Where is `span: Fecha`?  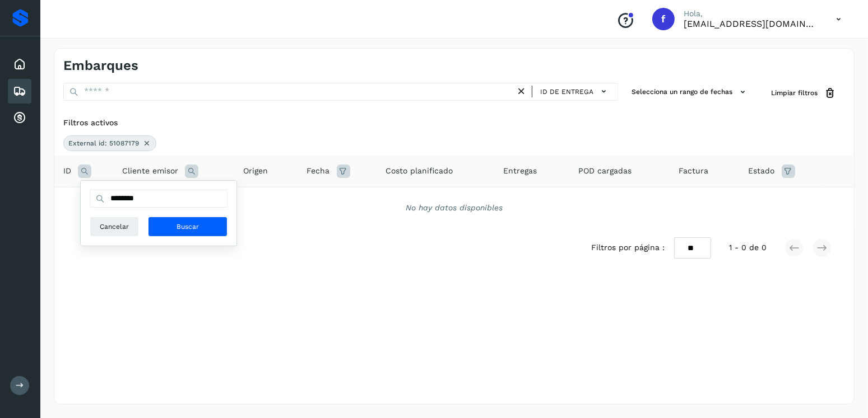 span: Fecha is located at coordinates (318, 171).